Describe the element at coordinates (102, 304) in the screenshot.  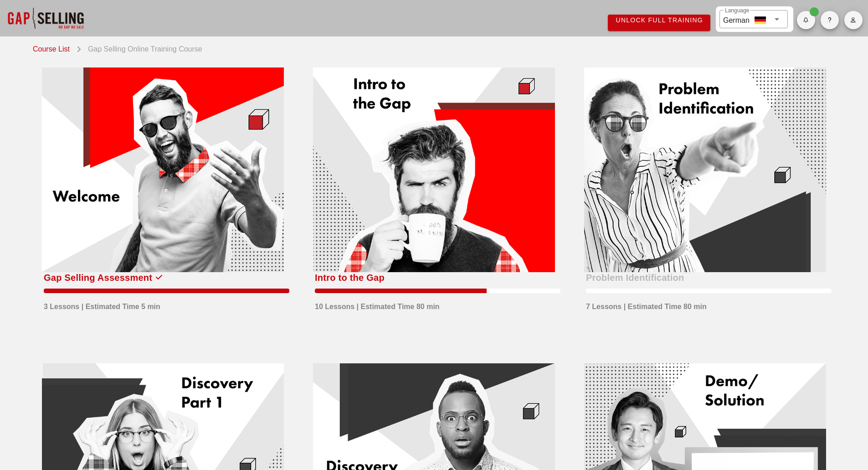
I see `div: 3 Lessons | Estimated Time 5 min` at that location.